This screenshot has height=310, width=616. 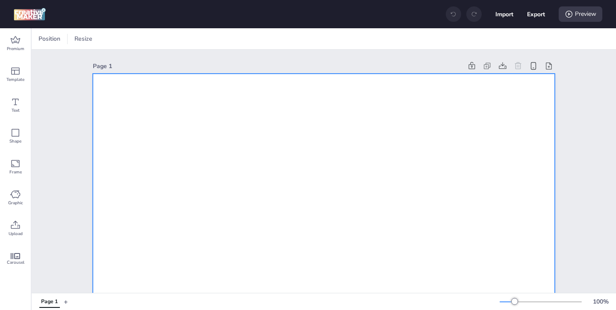 What do you see at coordinates (30, 14) in the screenshot?
I see `img: logo Creative Maker` at bounding box center [30, 14].